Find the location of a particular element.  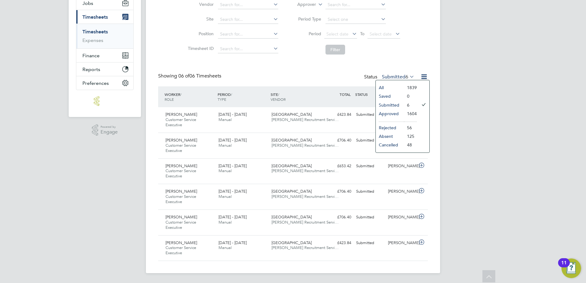

li: Approved is located at coordinates (390, 114).